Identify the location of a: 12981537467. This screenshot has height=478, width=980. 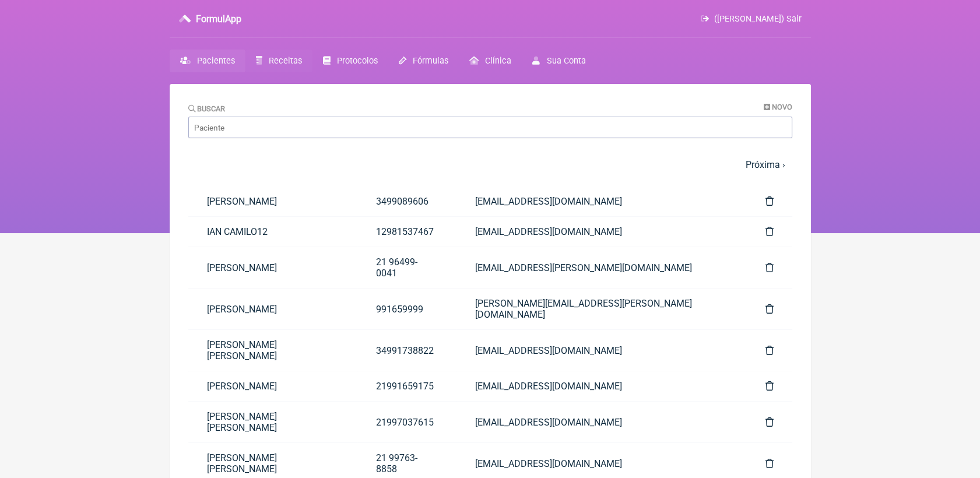
(407, 232).